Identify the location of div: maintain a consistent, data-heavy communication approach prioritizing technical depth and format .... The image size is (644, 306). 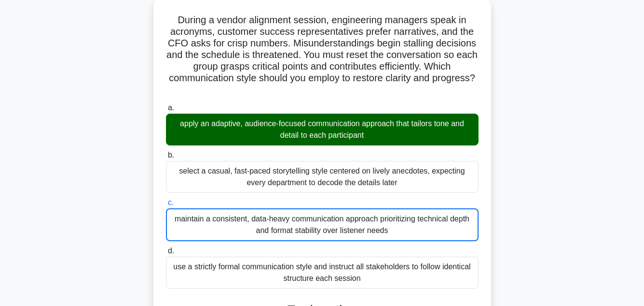
(322, 225).